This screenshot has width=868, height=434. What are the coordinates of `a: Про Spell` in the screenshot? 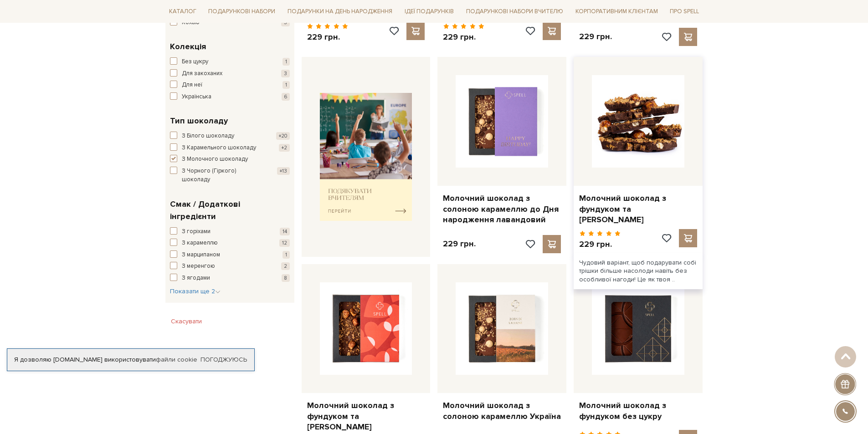 It's located at (684, 11).